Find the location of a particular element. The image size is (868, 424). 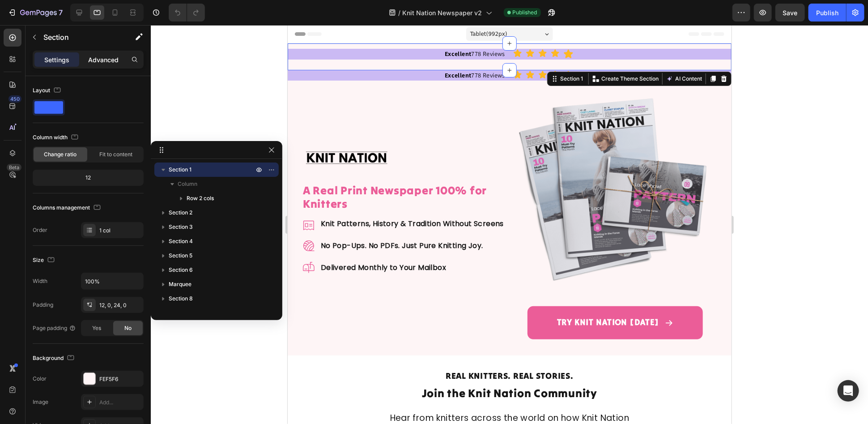

span: Section 5 is located at coordinates (180, 256).